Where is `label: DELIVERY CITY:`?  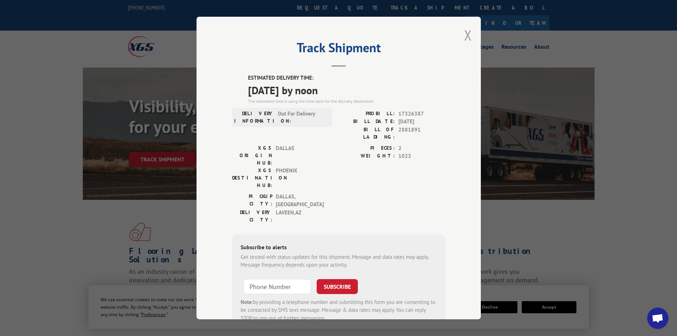
label: DELIVERY CITY: is located at coordinates (252, 216).